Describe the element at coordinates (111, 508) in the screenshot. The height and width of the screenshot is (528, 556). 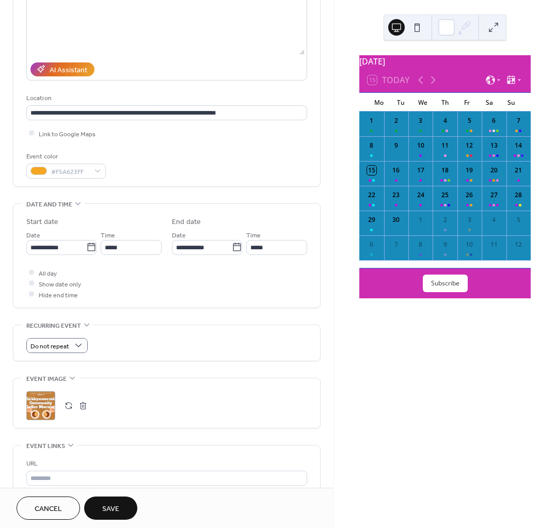
I see `button: Save` at that location.